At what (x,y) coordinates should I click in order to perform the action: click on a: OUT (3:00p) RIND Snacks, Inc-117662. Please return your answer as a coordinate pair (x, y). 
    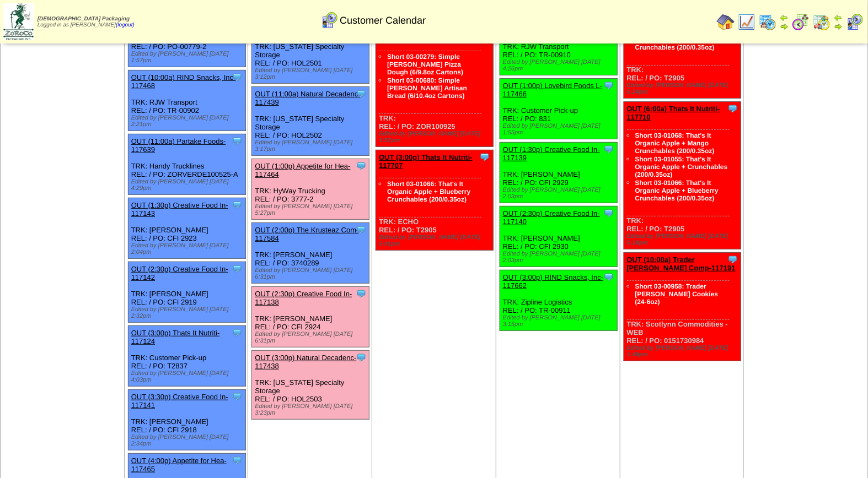
    Looking at the image, I should click on (553, 281).